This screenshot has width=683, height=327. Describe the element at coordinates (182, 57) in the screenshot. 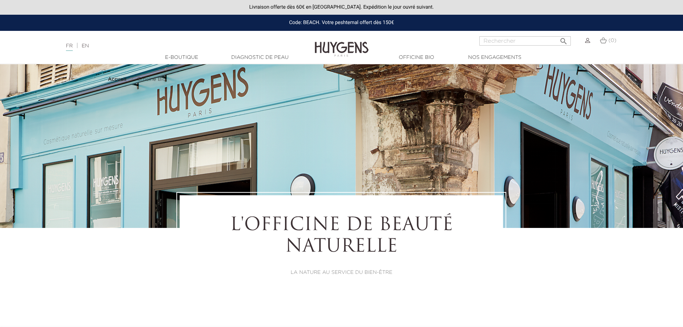

I see `a: E-Boutique` at that location.